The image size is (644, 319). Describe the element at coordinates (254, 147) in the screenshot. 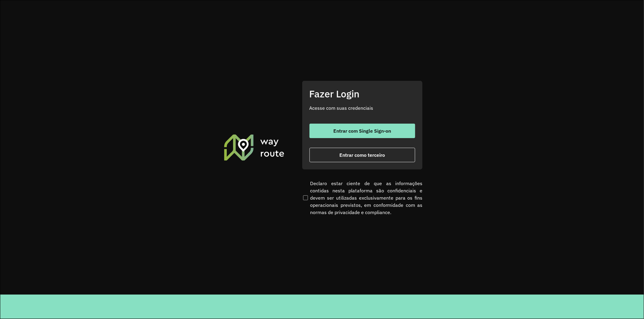

I see `img: Roteirizador AmbevTech` at that location.